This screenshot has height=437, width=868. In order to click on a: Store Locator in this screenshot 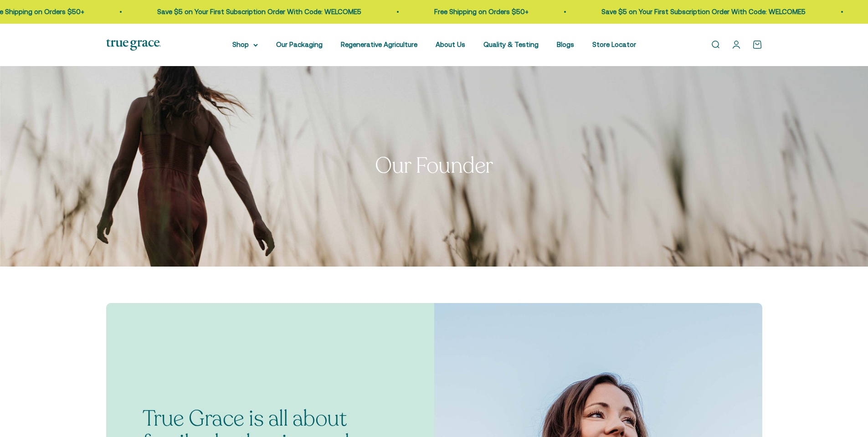, I will do `click(614, 44)`.